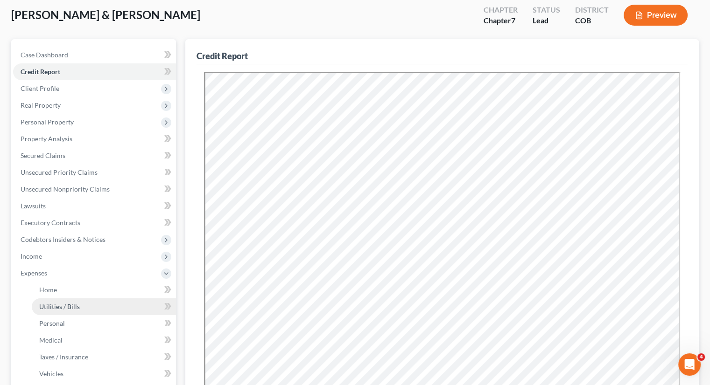  What do you see at coordinates (44, 55) in the screenshot?
I see `span: Case Dashboard` at bounding box center [44, 55].